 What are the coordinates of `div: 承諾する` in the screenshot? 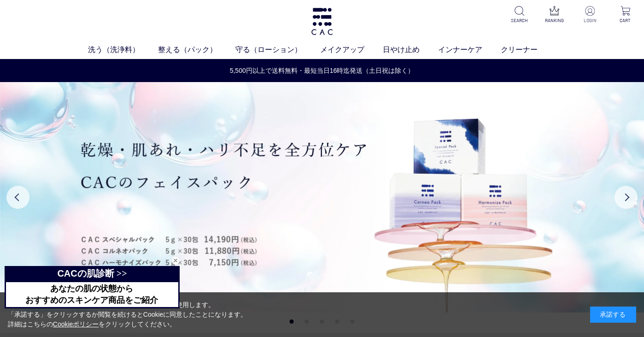 It's located at (613, 315).